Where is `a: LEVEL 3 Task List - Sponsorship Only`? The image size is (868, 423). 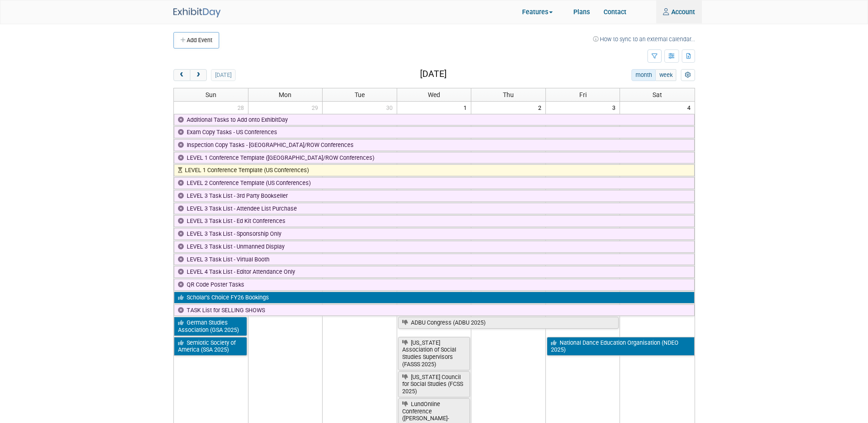 a: LEVEL 3 Task List - Sponsorship Only is located at coordinates (434, 234).